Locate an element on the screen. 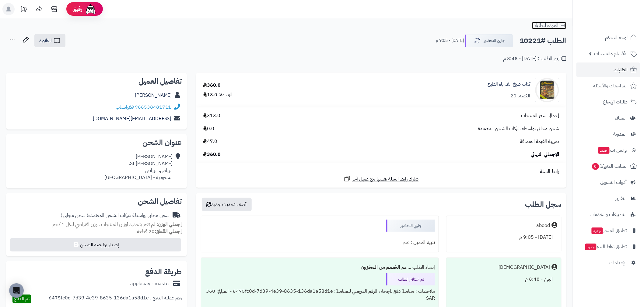 The image size is (644, 307). div: applepay - master is located at coordinates (151, 284).